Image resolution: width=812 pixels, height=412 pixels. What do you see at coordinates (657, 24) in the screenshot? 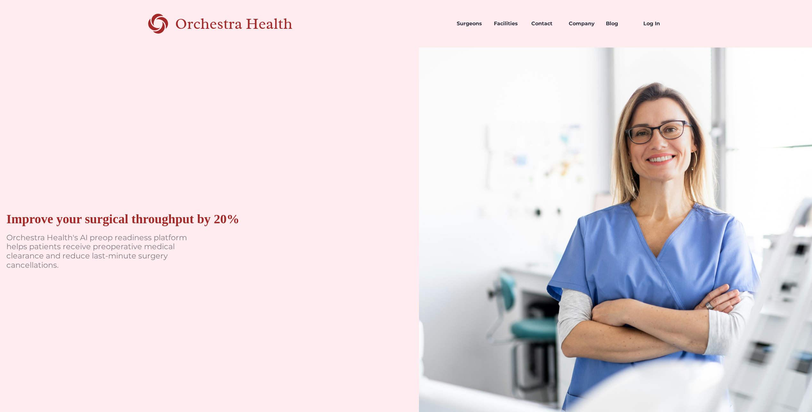
I see `a: Log In` at bounding box center [657, 24].